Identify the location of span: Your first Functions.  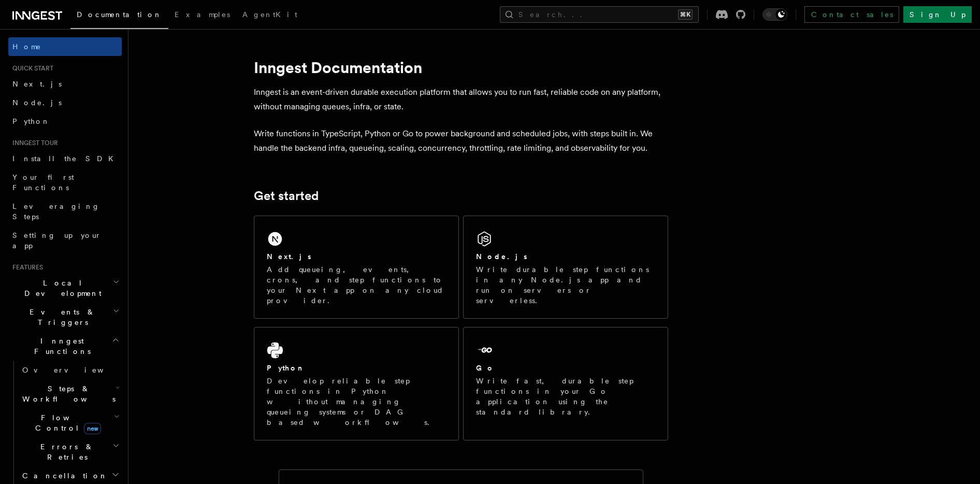
(43, 182).